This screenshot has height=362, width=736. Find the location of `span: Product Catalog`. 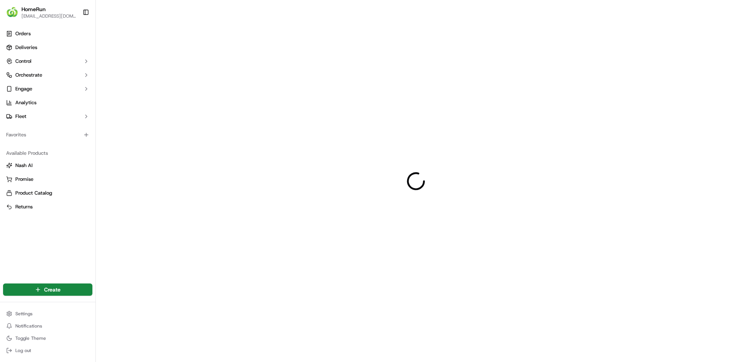

span: Product Catalog is located at coordinates (34, 193).